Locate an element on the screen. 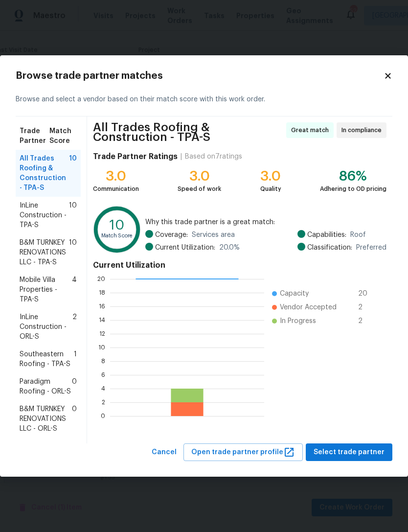 The height and width of the screenshot is (532, 408). span: Trade Partner is located at coordinates (35, 136).